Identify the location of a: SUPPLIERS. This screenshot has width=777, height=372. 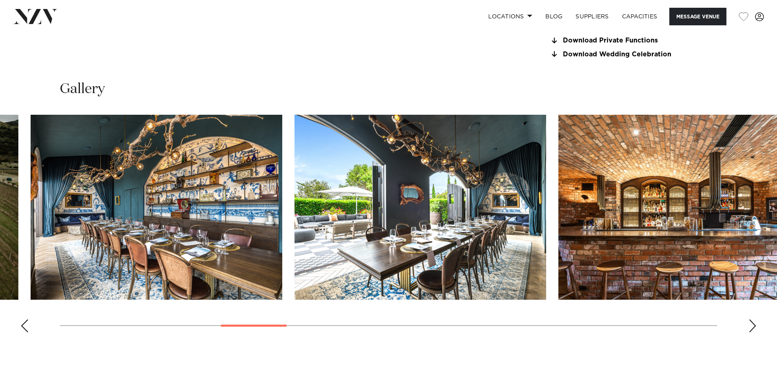
(592, 16).